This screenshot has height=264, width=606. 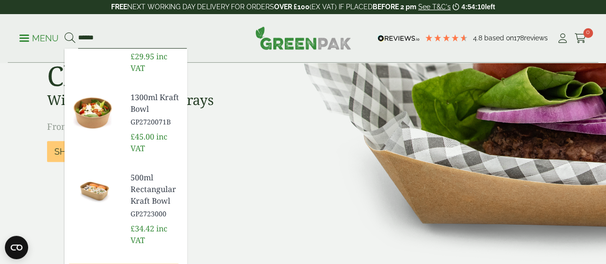 What do you see at coordinates (155, 189) in the screenshot?
I see `span: 500ml Rectangular Kraft Bowl` at bounding box center [155, 189].